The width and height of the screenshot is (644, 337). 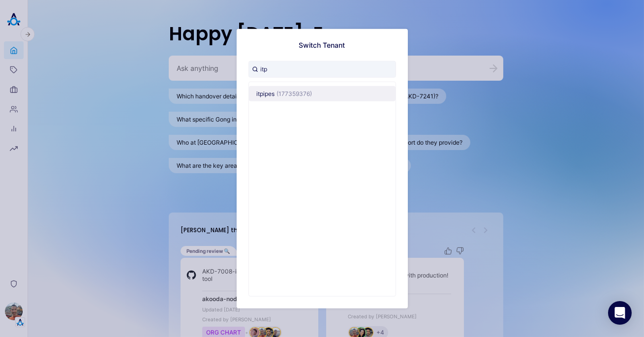 What do you see at coordinates (322, 69) in the screenshot?
I see `input: Search for tenants` at bounding box center [322, 69].